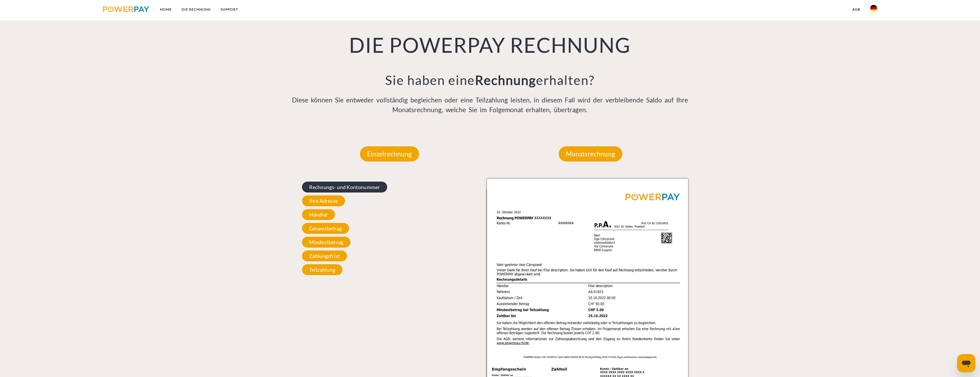  Describe the element at coordinates (126, 9) in the screenshot. I see `img: logo-powerpay.svg` at that location.